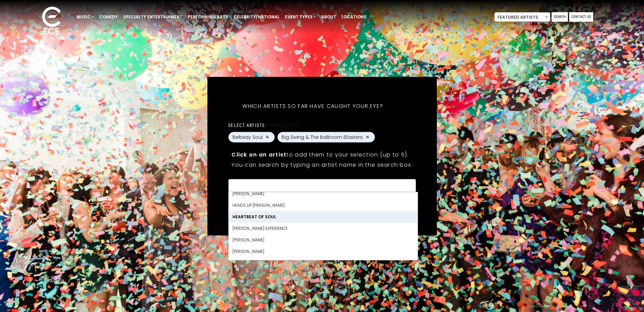  I want to click on a: Performing Arts, so click(208, 17).